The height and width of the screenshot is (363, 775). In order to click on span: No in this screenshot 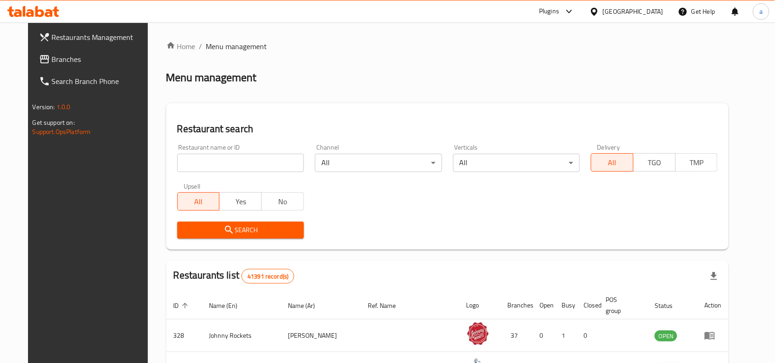, I will do `click(283, 202)`.